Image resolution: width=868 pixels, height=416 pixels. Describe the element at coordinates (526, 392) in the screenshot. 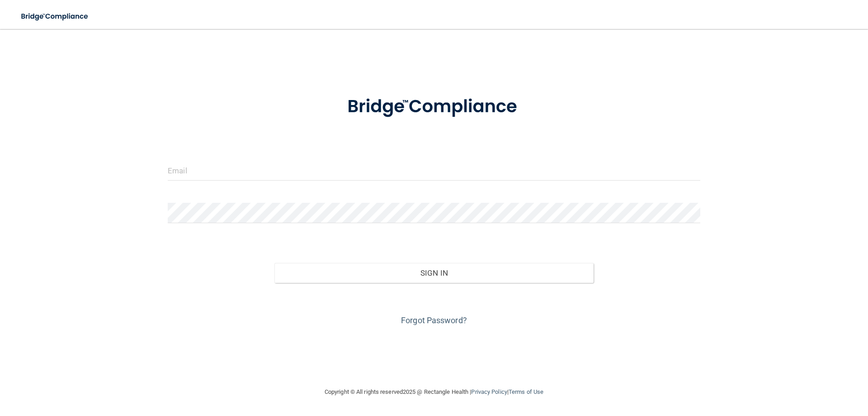

I see `a: Terms of Use` at that location.